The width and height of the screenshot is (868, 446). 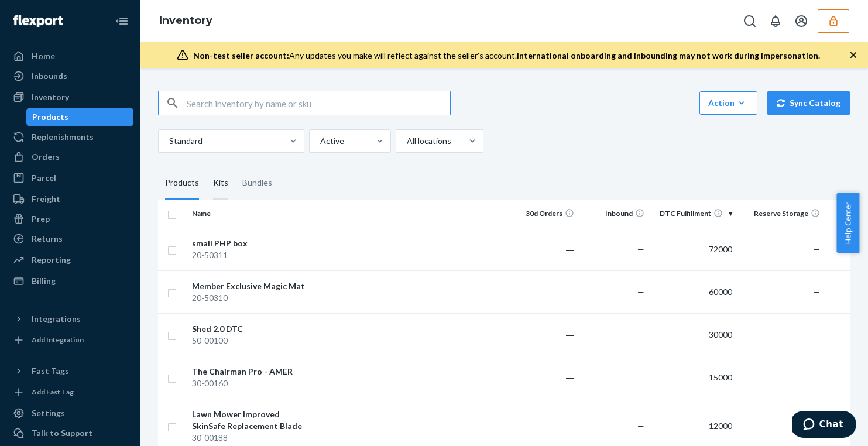 What do you see at coordinates (49, 76) in the screenshot?
I see `div: Inbounds` at bounding box center [49, 76].